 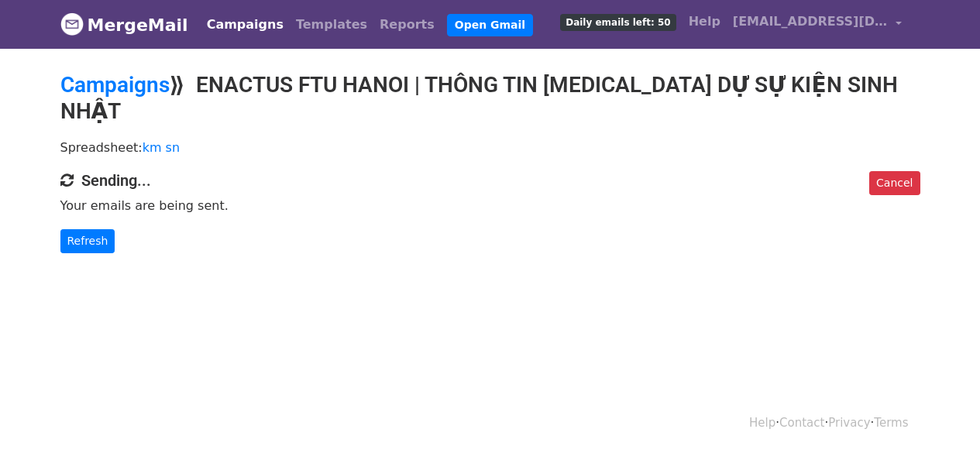 What do you see at coordinates (617, 23) in the screenshot?
I see `span: Daily emails left: 50` at bounding box center [617, 23].